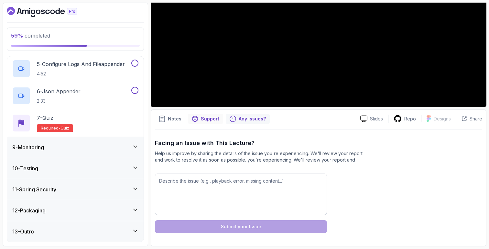 The image size is (489, 249). Describe the element at coordinates (469, 119) in the screenshot. I see `button: Share` at that location.